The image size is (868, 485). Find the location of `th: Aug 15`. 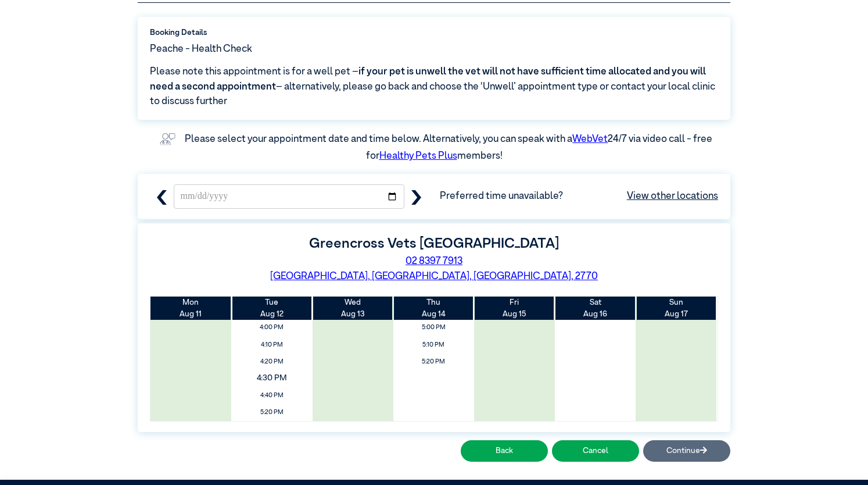

th: Aug 15 is located at coordinates (514, 308).